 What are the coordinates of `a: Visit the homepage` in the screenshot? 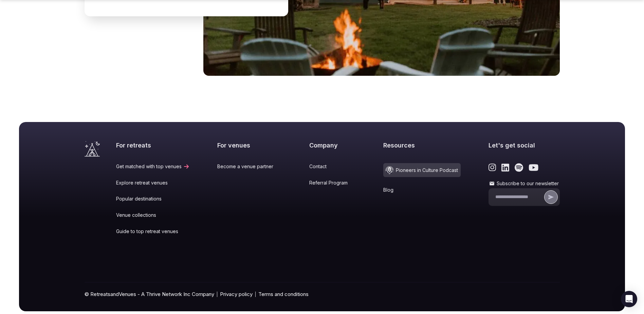 It's located at (92, 149).